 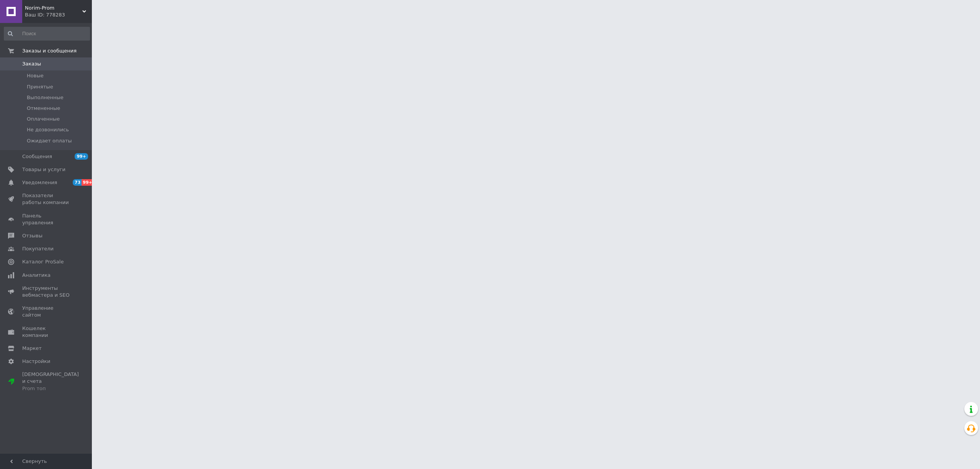 I want to click on span: Настройки, so click(x=36, y=361).